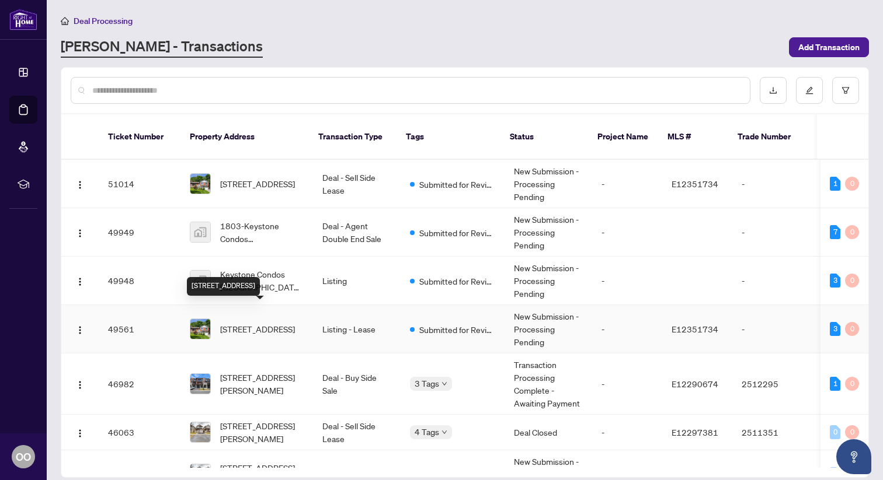 The image size is (883, 480). Describe the element at coordinates (353, 137) in the screenshot. I see `th: Transaction Type` at that location.